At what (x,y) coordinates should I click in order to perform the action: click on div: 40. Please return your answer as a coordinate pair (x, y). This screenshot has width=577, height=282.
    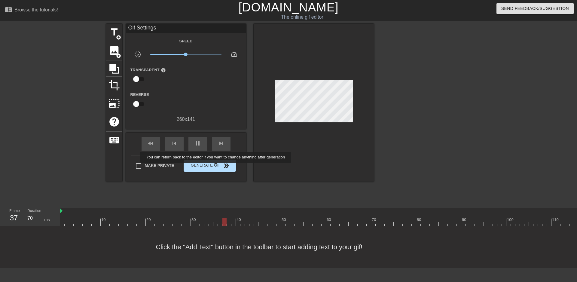
    Looking at the image, I should click on (239, 220).